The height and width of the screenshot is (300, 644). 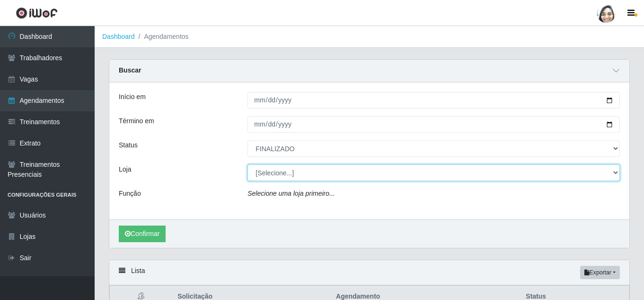 I want to click on label: Função, so click(x=129, y=193).